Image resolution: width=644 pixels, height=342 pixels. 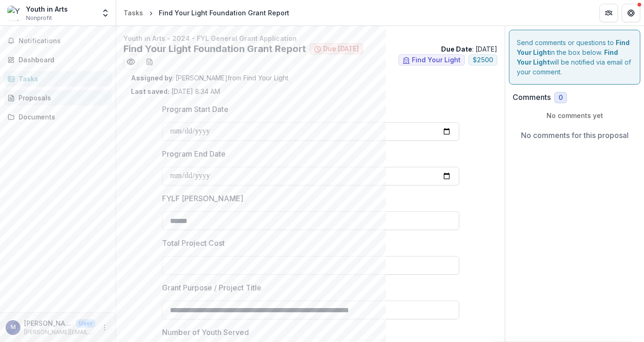 What do you see at coordinates (58, 97) in the screenshot?
I see `a: Proposals` at bounding box center [58, 97].